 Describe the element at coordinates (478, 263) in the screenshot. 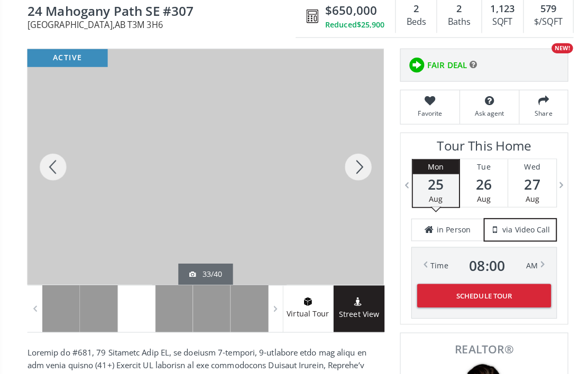

I see `div: Time AM` at that location.